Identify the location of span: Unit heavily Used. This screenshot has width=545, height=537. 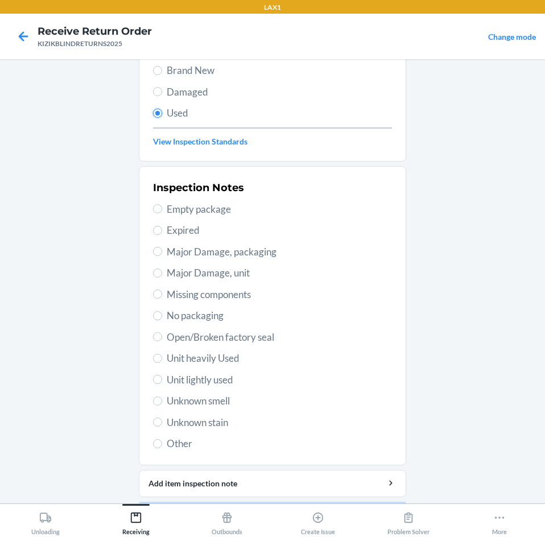
(279, 358).